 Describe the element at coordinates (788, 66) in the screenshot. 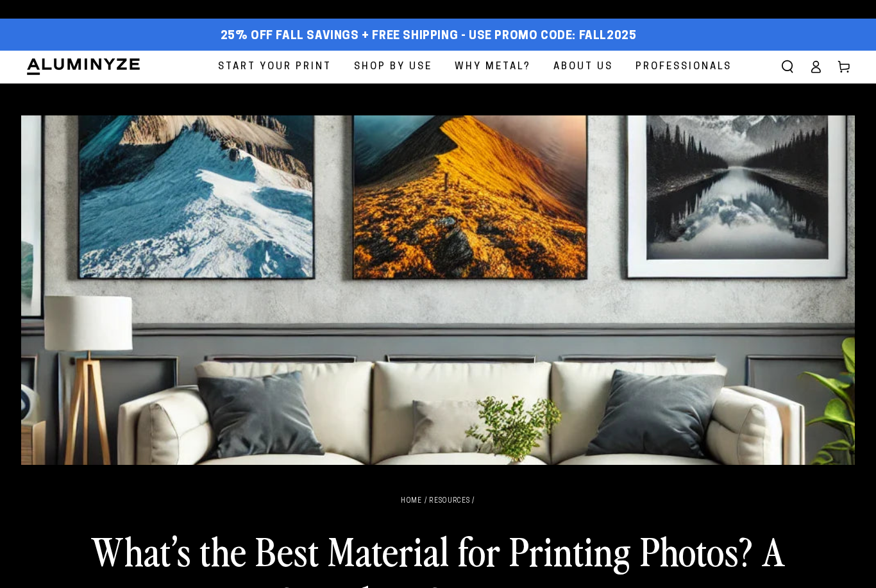

I see `summary: Search our site` at that location.